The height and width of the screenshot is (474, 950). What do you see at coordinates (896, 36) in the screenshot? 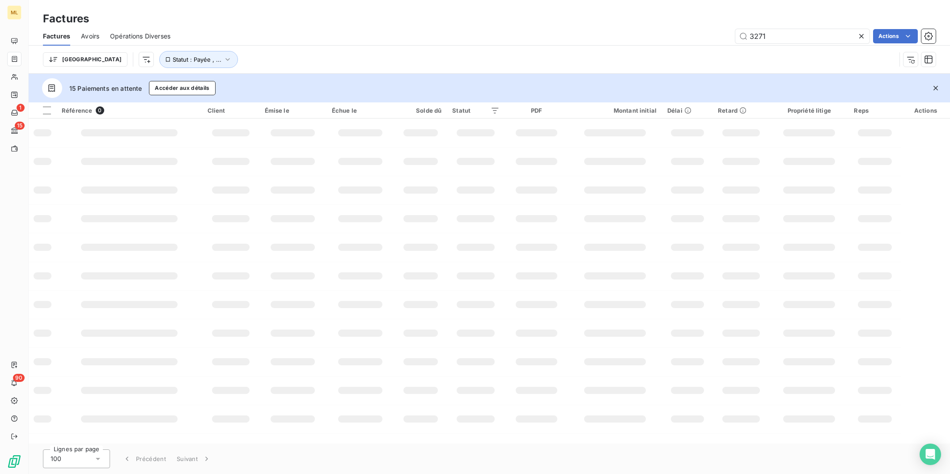
I see `button: Actions` at bounding box center [896, 36].